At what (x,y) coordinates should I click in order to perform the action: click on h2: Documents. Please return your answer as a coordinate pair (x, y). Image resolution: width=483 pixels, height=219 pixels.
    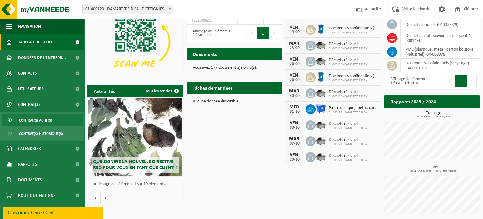
    Looking at the image, I should click on (205, 54).